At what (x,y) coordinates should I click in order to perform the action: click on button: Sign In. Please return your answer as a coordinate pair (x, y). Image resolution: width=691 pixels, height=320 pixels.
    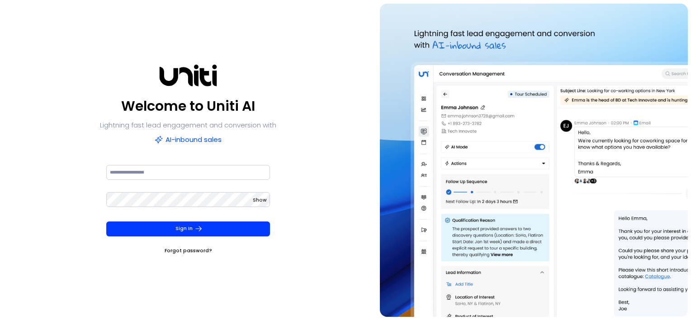
    Looking at the image, I should click on (188, 229).